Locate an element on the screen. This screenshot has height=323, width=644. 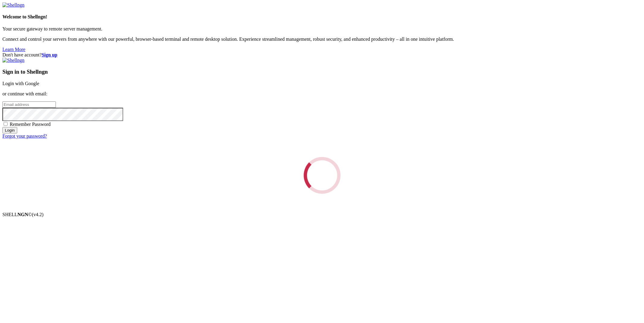
input: Email address is located at coordinates (29, 105).